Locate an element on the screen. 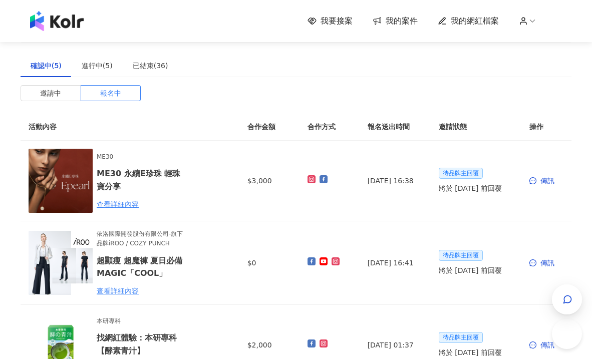 This screenshot has height=359, width=592. span: 邀請中 is located at coordinates (51, 93).